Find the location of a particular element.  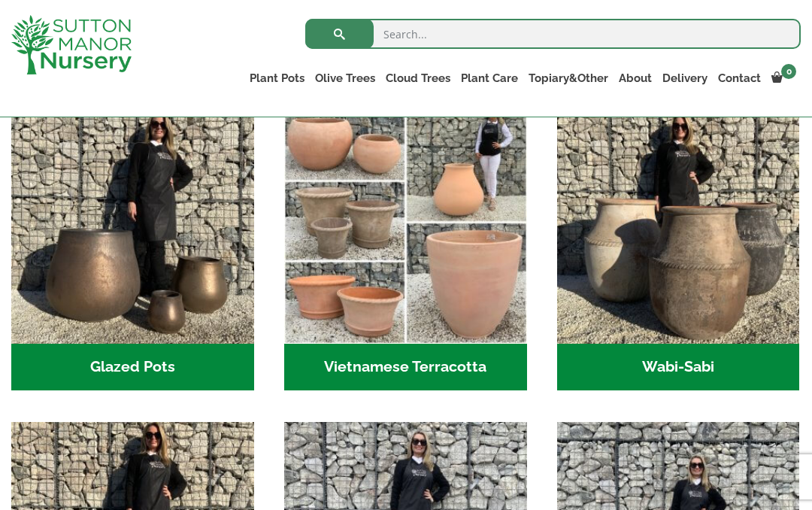

span: 0 is located at coordinates (788, 71).